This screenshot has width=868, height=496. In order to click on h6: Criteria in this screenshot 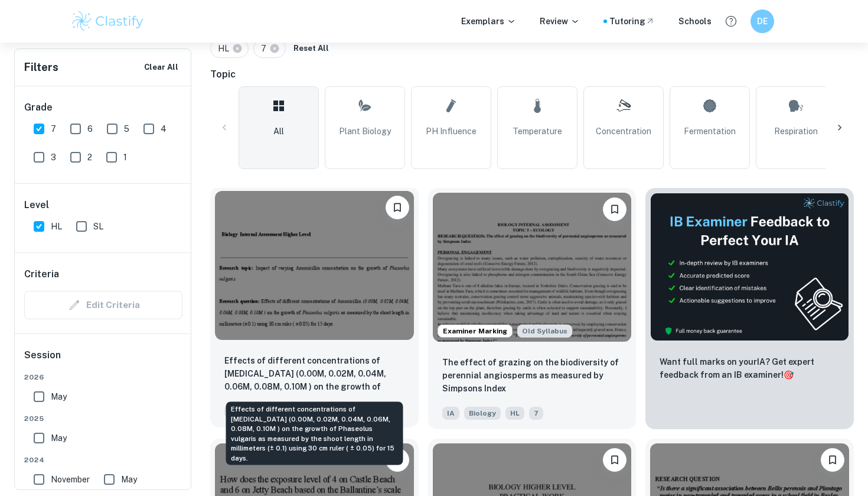, I will do `click(42, 274)`.